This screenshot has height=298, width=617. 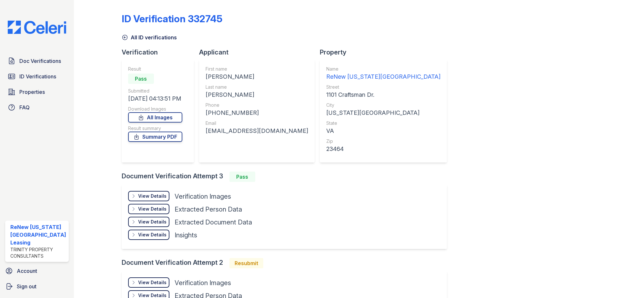 What do you see at coordinates (155, 118) in the screenshot?
I see `a: All Images` at bounding box center [155, 118].